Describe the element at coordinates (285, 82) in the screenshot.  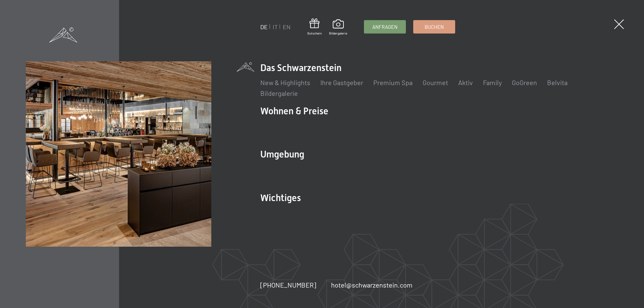
I see `a: New & Highlights` at that location.